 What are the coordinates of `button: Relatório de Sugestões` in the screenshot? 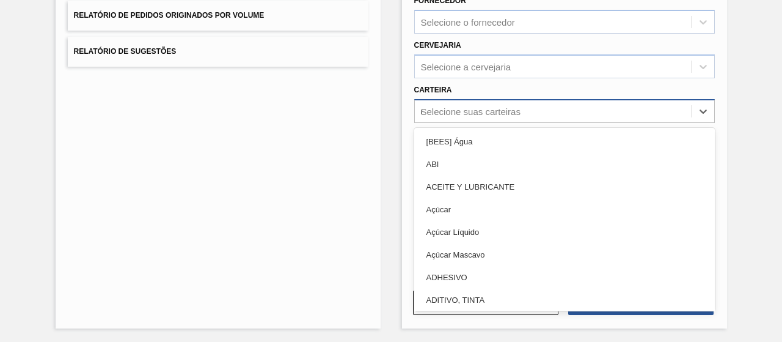 It's located at (218, 51).